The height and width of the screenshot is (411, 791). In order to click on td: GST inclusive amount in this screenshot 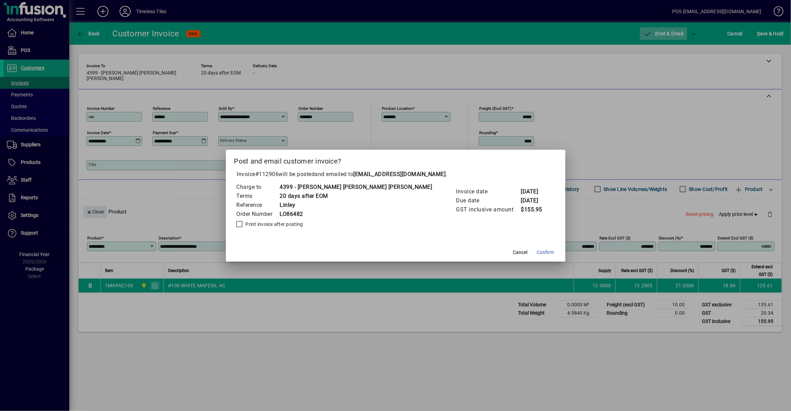, I will do `click(488, 210)`.